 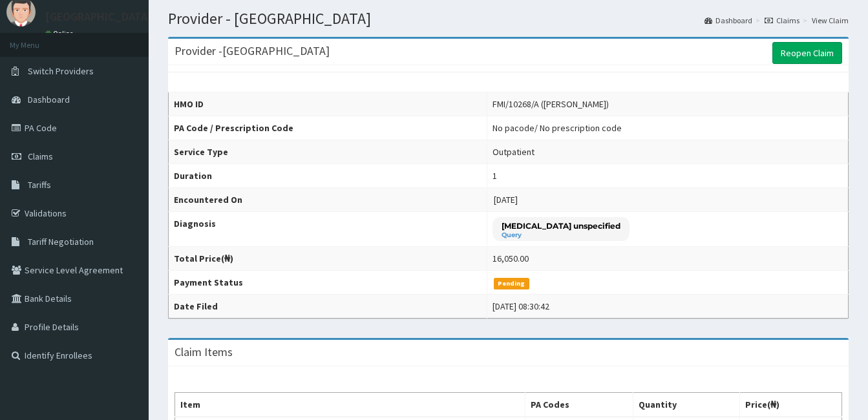 I want to click on th: Date Filed, so click(x=328, y=306).